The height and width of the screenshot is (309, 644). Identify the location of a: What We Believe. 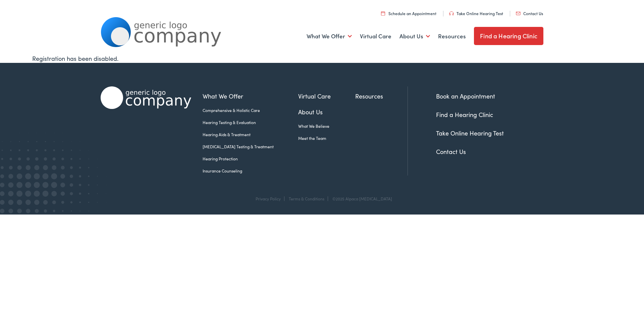
(327, 126).